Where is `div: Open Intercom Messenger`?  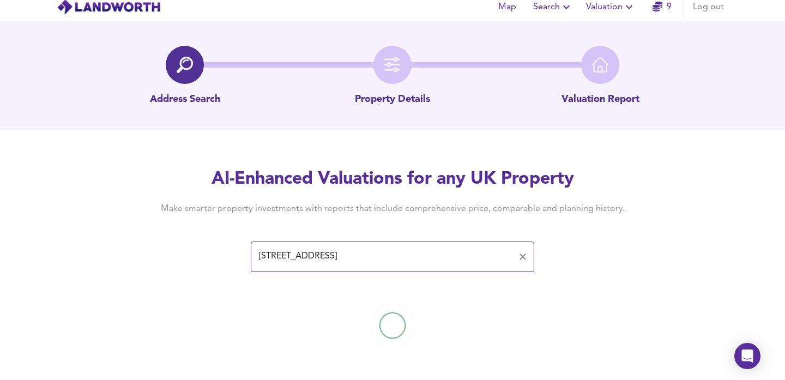 div: Open Intercom Messenger is located at coordinates (748, 356).